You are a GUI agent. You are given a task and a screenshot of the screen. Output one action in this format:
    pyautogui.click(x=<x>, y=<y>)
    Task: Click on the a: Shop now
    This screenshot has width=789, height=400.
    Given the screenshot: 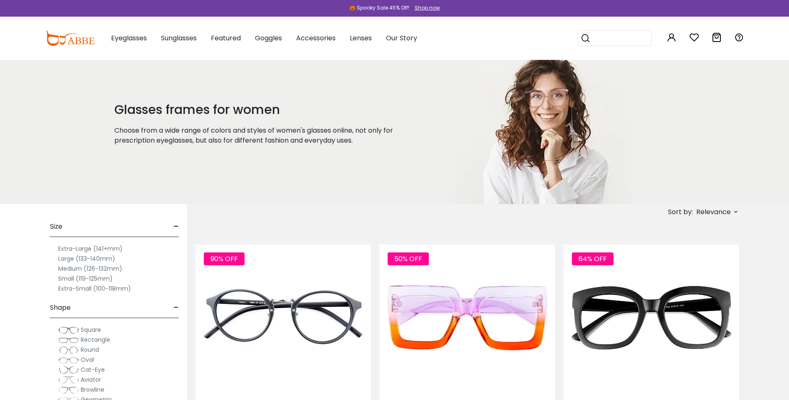 What is the action you would take?
    pyautogui.click(x=425, y=7)
    